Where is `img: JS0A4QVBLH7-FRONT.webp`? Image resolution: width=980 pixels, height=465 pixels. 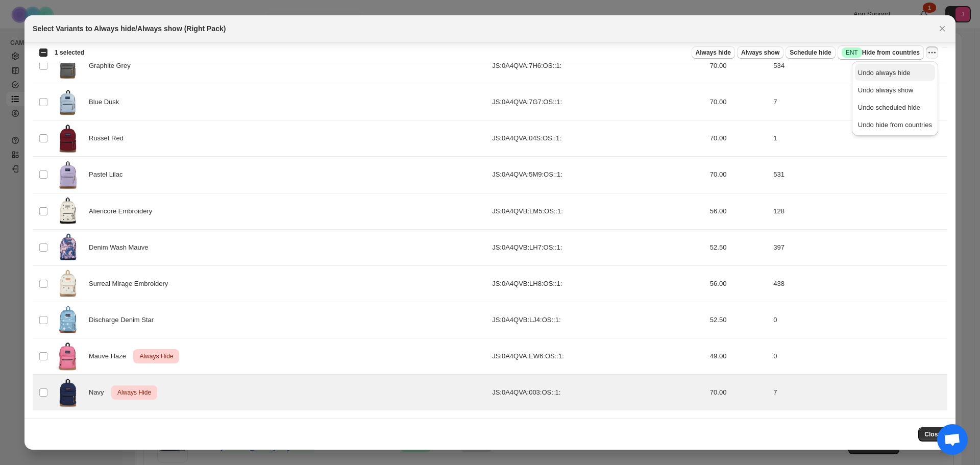 img: JS0A4QVBLH7-FRONT.webp is located at coordinates (68, 248).